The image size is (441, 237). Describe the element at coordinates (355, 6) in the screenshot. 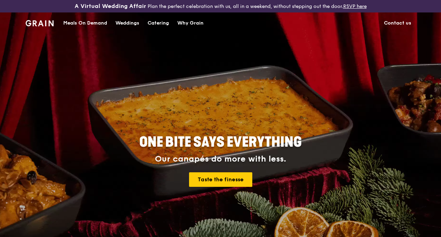

I see `a: RSVP here` at that location.